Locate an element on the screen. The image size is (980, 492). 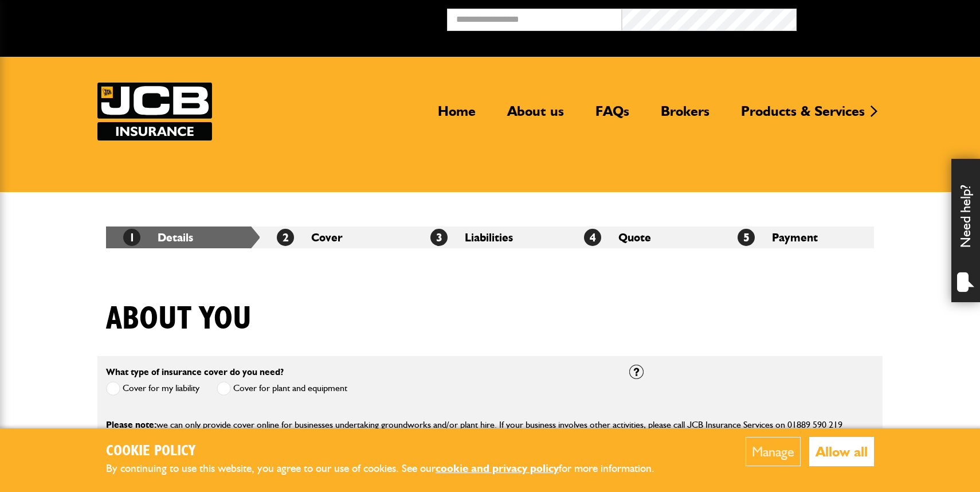
span: 3 is located at coordinates (439, 237).